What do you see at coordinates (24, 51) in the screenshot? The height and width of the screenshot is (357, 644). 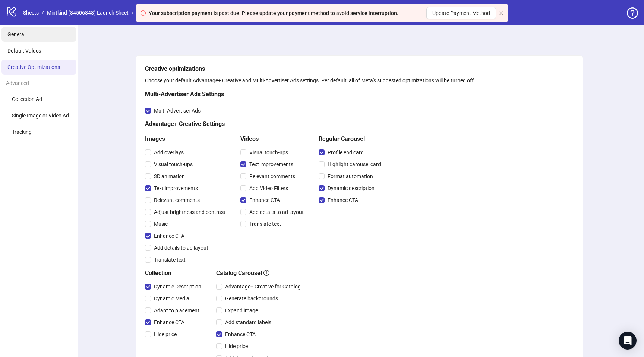 I see `span: Default Values` at bounding box center [24, 51].